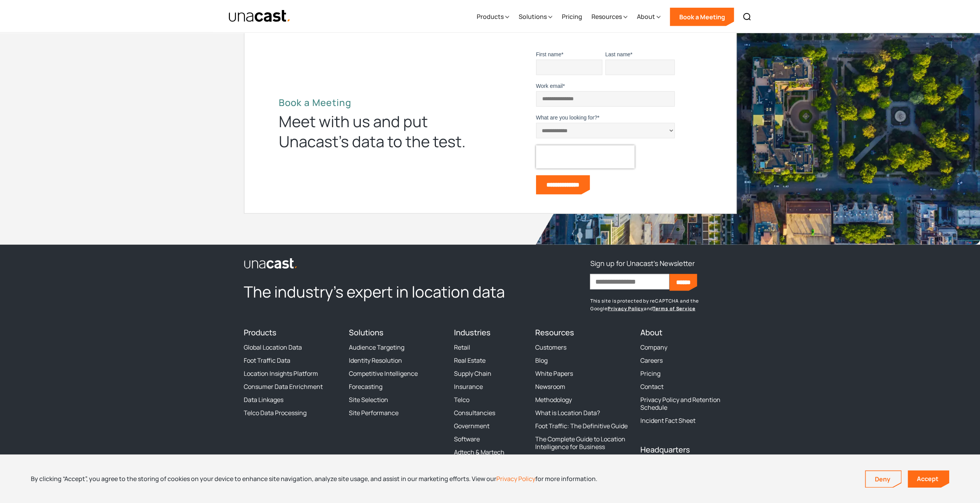  I want to click on div: Meet with us and put Unacast’s data to the test., so click(379, 131).